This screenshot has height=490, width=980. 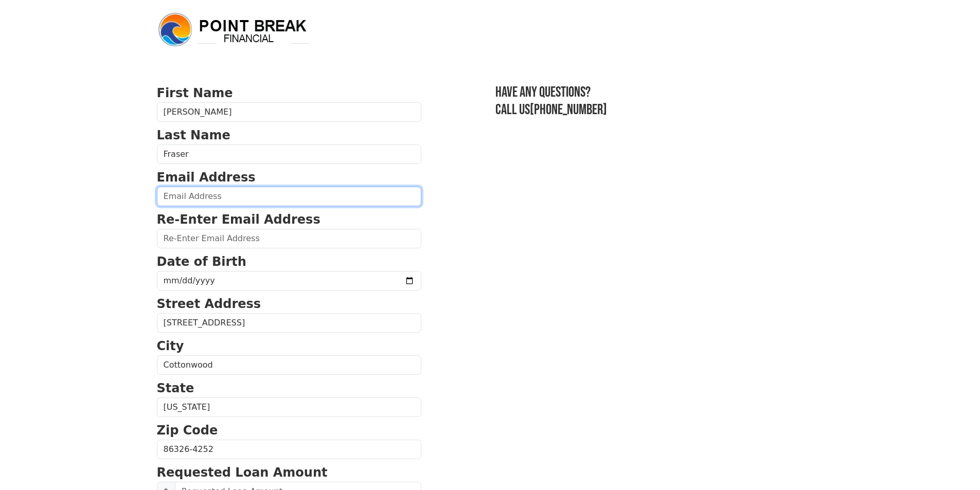 I want to click on strong: Requested Loan Amount, so click(x=242, y=473).